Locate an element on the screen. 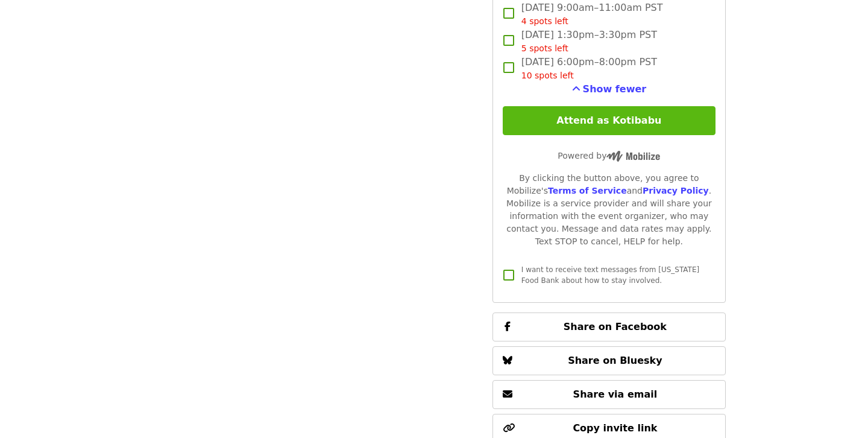 Image resolution: width=868 pixels, height=438 pixels. button: Share via email is located at coordinates (609, 394).